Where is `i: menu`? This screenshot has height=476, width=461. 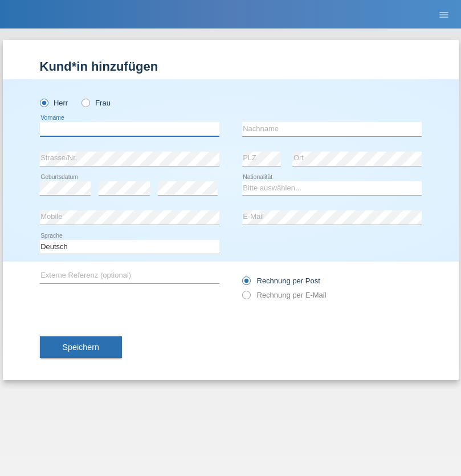
i: menu is located at coordinates (444, 15).